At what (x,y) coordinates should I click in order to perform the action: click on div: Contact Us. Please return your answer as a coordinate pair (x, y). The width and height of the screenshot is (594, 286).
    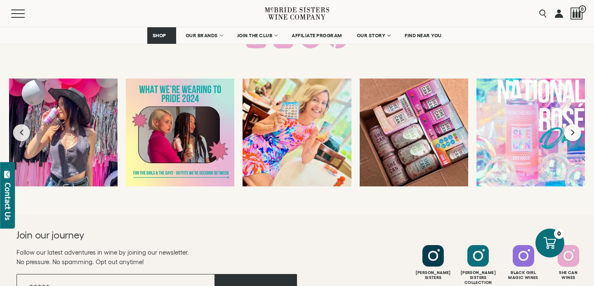
    Looking at the image, I should click on (8, 201).